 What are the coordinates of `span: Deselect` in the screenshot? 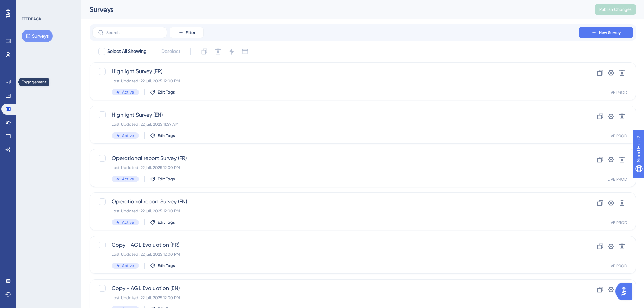 It's located at (171, 52).